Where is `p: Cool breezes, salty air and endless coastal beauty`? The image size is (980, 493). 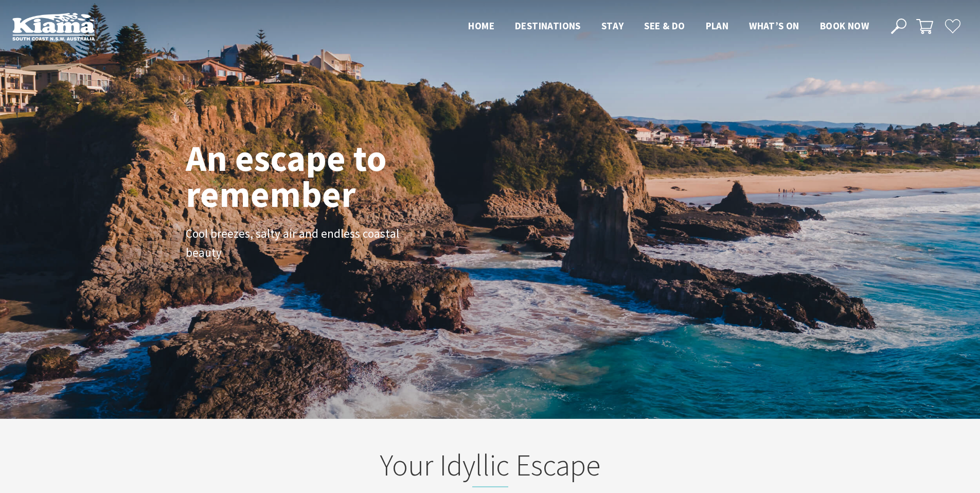
p: Cool breezes, salty air and endless coastal beauty is located at coordinates (302, 244).